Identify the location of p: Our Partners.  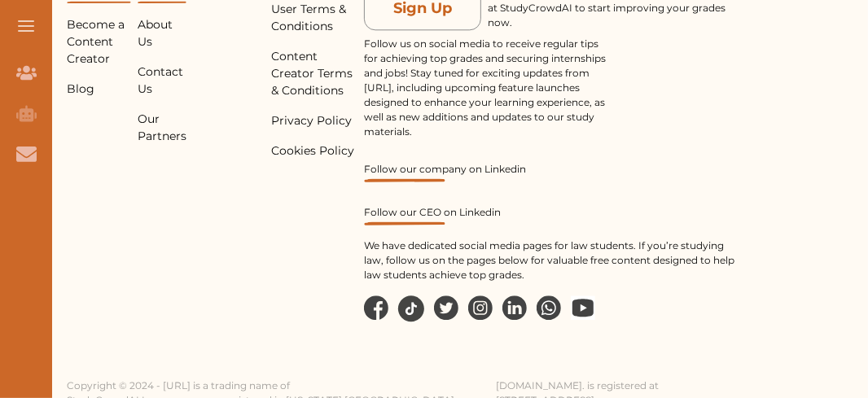
(162, 127).